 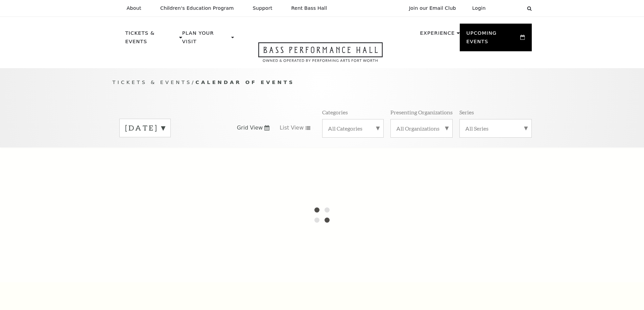 I want to click on label: All Series, so click(x=496, y=128).